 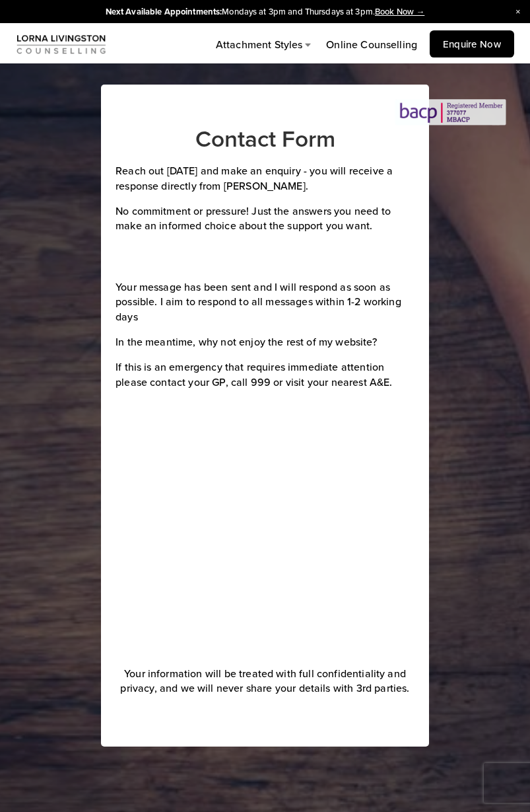 I want to click on img: Counsellor Lorna Livingston: Counselling London, so click(x=61, y=44).